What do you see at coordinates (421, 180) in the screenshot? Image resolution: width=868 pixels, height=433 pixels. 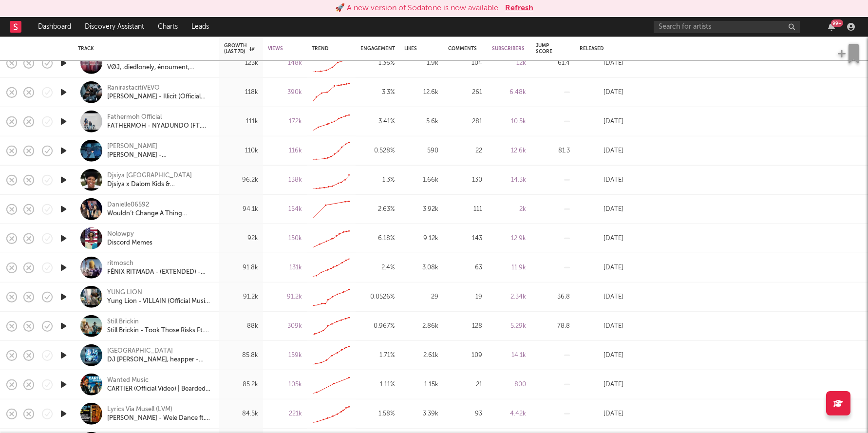 I see `div: 1.66k` at bounding box center [421, 180].